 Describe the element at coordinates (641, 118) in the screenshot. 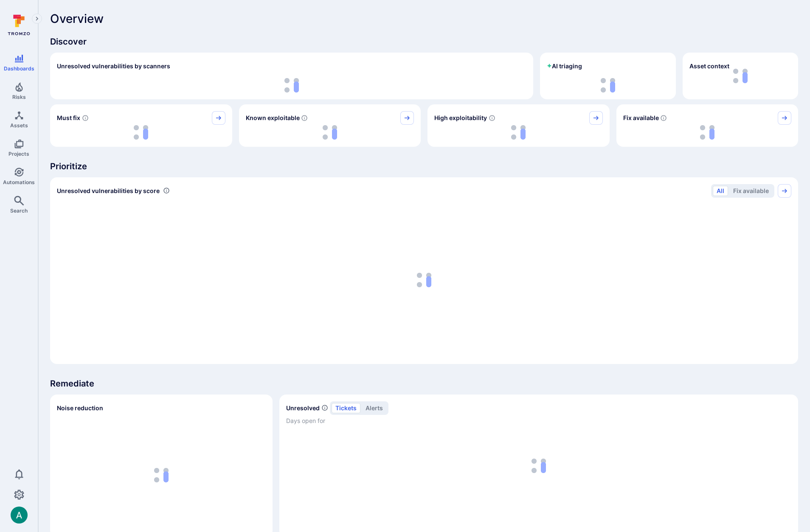

I see `span: Fix available` at that location.